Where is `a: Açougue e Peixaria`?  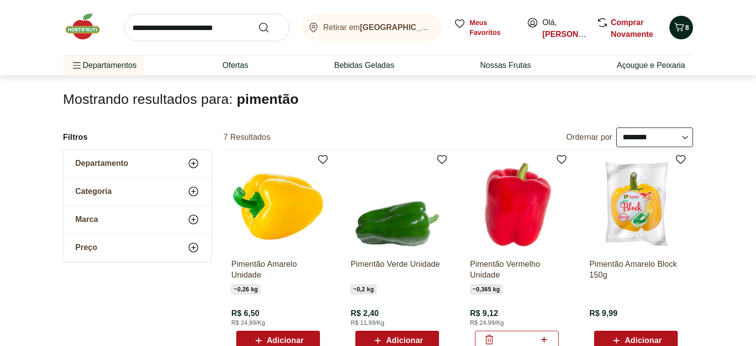
a: Açougue e Peixaria is located at coordinates (651, 65).